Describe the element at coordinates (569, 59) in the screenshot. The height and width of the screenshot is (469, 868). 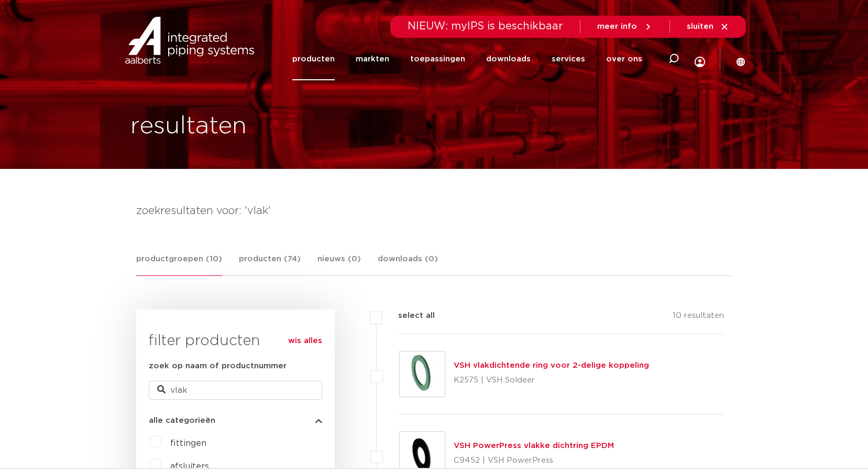
I see `a: services` at that location.